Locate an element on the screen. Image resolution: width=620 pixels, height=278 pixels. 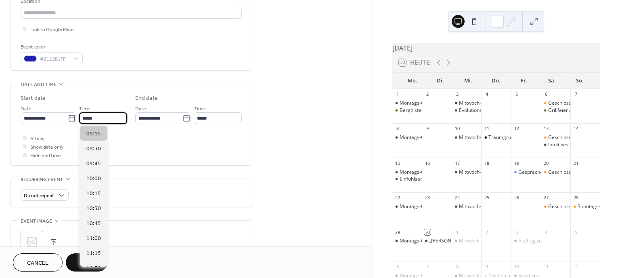
div: 18 is located at coordinates (486, 163).